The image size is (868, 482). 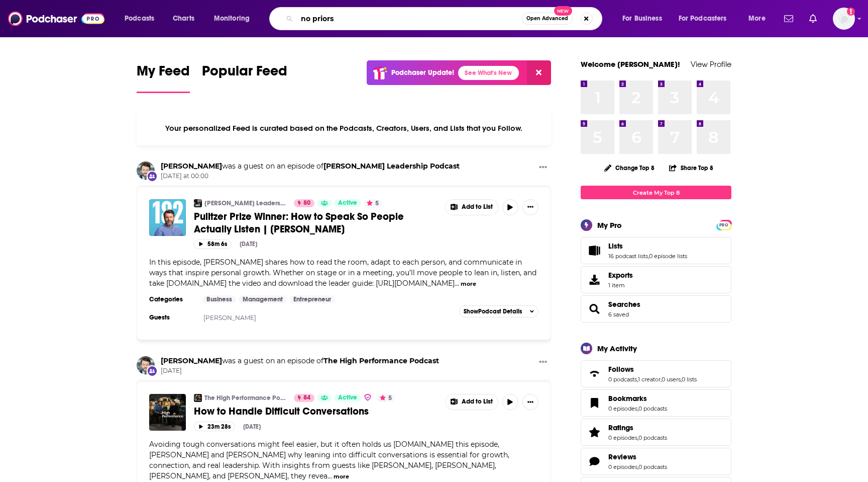 What do you see at coordinates (621, 285) in the screenshot?
I see `span: 1 item` at bounding box center [621, 285].